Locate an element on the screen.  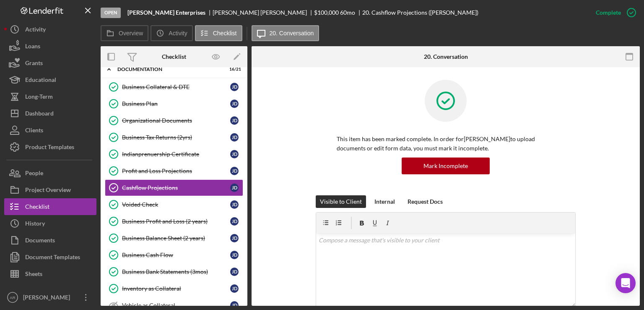
a: Organizational DocumentsJD is located at coordinates (174, 121).